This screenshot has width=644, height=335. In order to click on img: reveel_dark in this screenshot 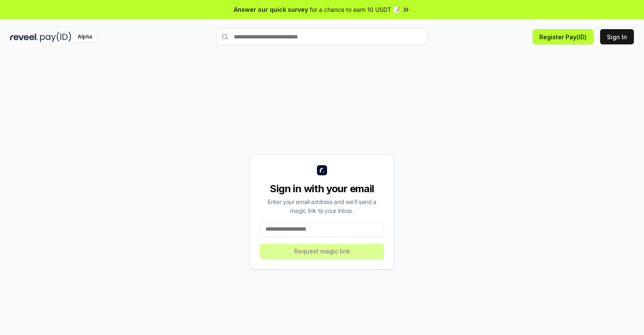, I will do `click(24, 37)`.